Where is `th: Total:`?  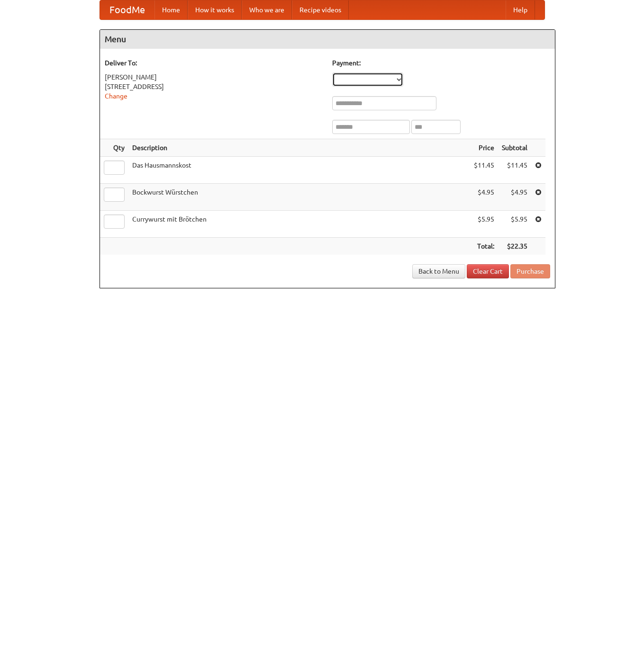
th: Total: is located at coordinates (484, 247).